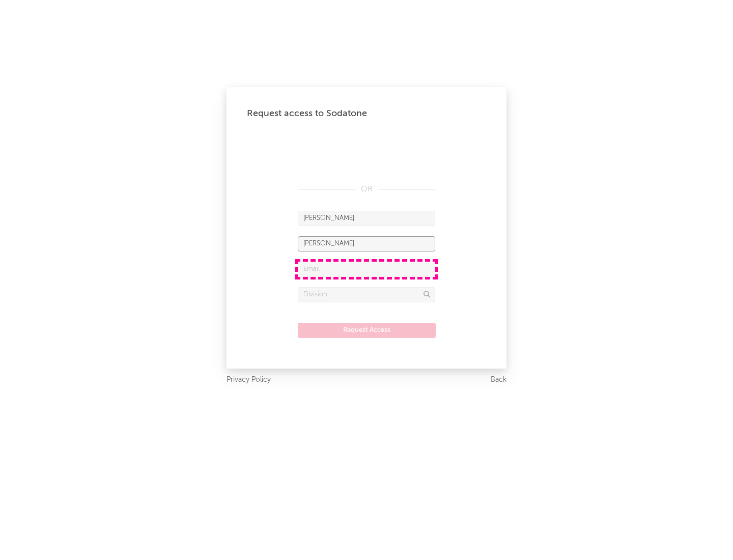 Image resolution: width=733 pixels, height=560 pixels. I want to click on button: Request Access, so click(366, 330).